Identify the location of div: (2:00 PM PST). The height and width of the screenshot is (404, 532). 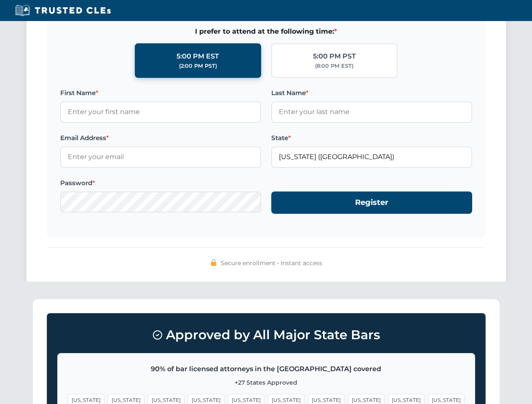
(198, 66).